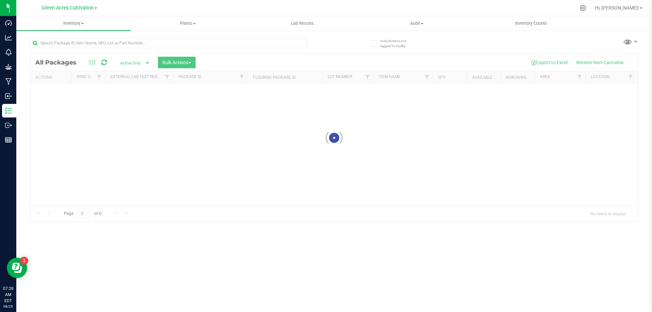 This screenshot has width=652, height=312. What do you see at coordinates (8, 295) in the screenshot?
I see `p: 07:28 AM EDT` at bounding box center [8, 295].